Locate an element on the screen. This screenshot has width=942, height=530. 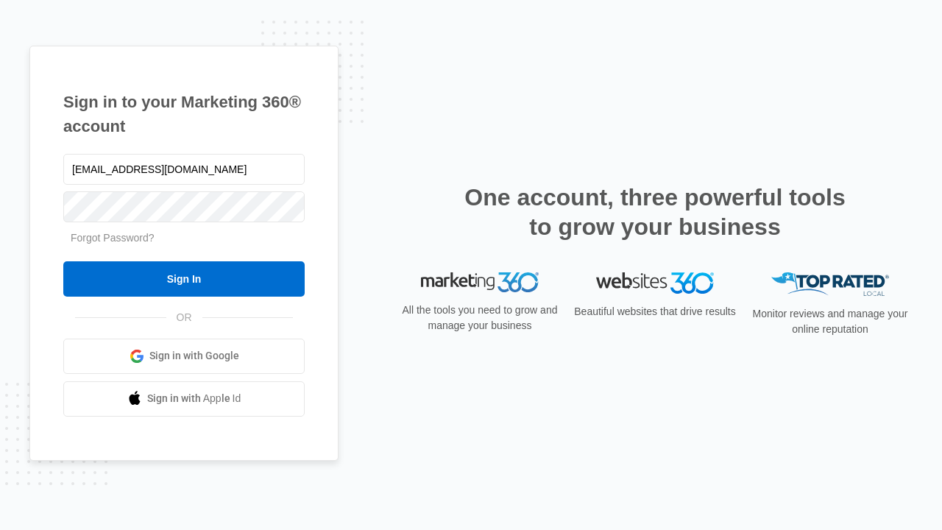
span: Sign in with Apple Id is located at coordinates (194, 398).